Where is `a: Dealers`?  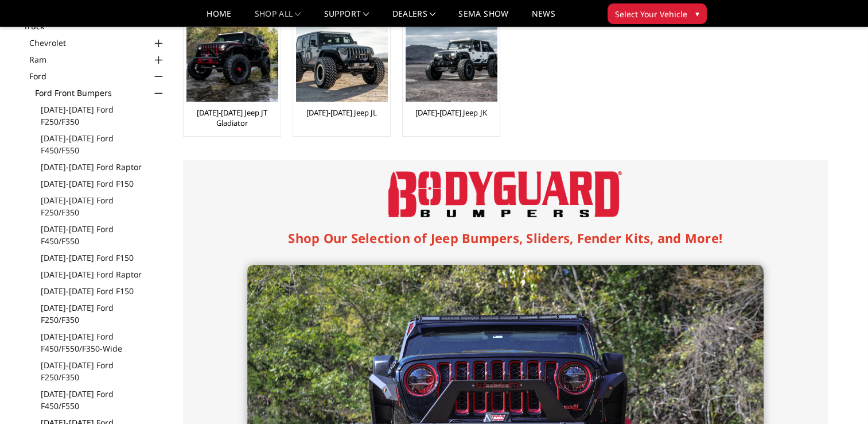 a: Dealers is located at coordinates (414, 18).